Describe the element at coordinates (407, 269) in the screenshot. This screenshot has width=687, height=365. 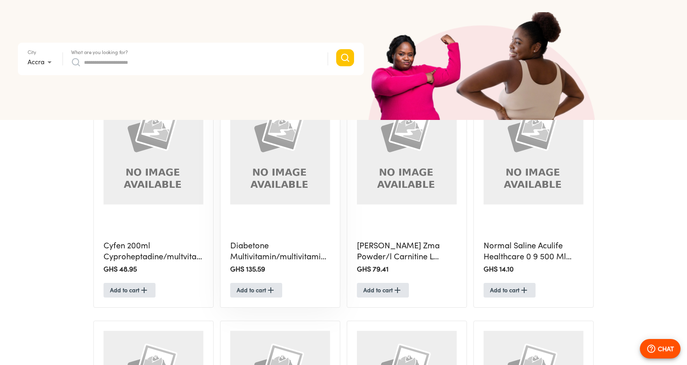
I see `h2: GHS 79.41` at that location.